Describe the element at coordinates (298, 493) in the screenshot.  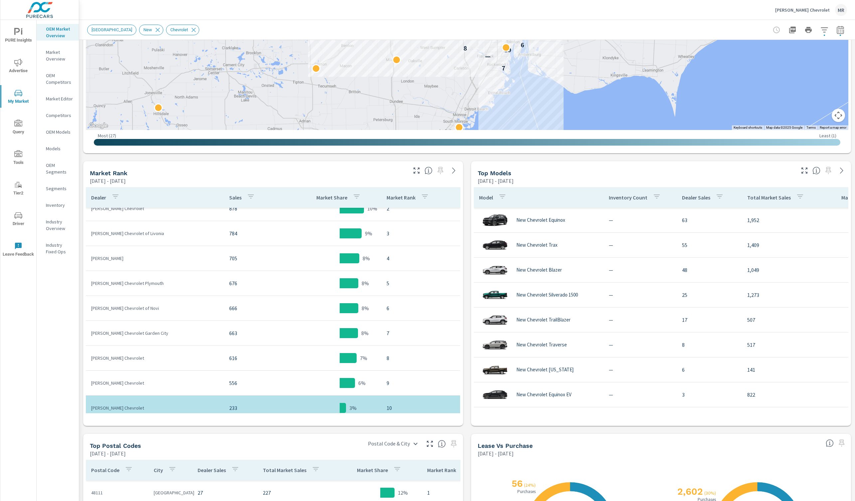
I see `p: 227` at that location.